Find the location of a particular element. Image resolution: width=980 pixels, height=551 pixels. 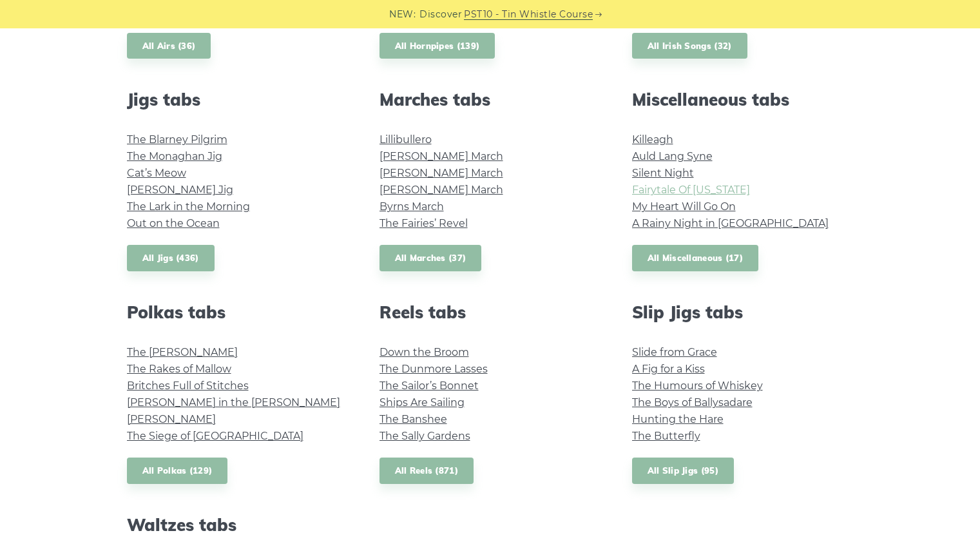

a: Hunting the Hare is located at coordinates (678, 419).